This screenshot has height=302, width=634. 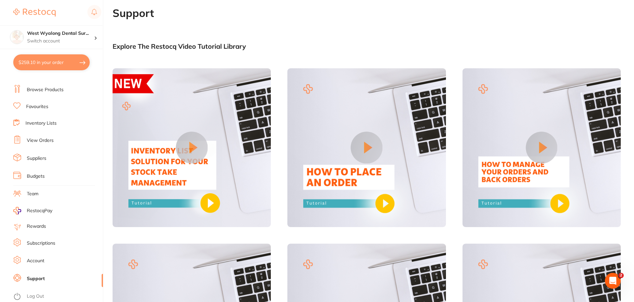 I want to click on a: Subscriptions, so click(x=41, y=243).